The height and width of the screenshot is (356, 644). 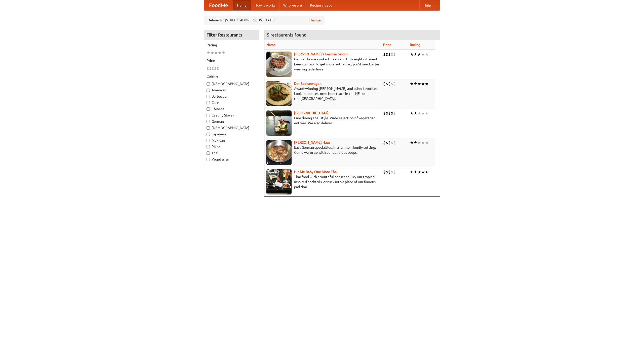 What do you see at coordinates (232, 134) in the screenshot?
I see `label: Japanese` at bounding box center [232, 134].